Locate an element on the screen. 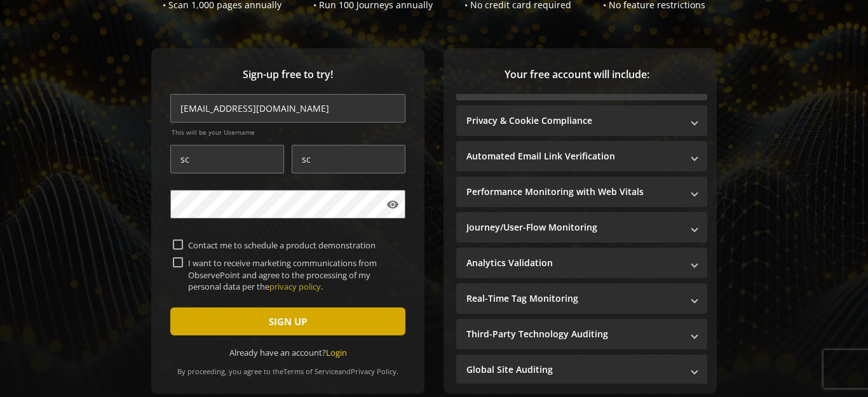 The width and height of the screenshot is (868, 397). input: Email Address (name@work-email.com) * is located at coordinates (288, 108).